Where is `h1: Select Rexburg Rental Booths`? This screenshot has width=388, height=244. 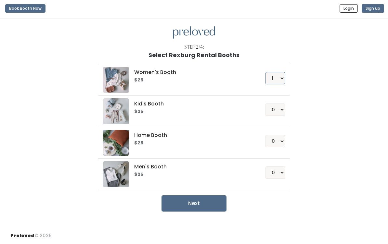 h1: Select Rexburg Rental Booths is located at coordinates (194, 55).